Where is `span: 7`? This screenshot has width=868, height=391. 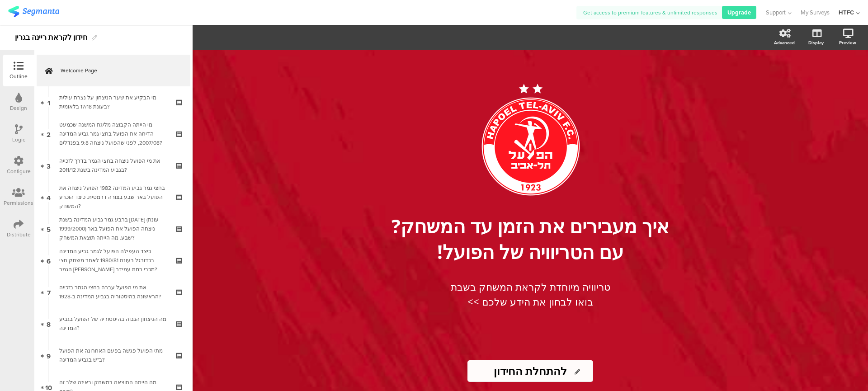 span: 7 is located at coordinates (49, 292).